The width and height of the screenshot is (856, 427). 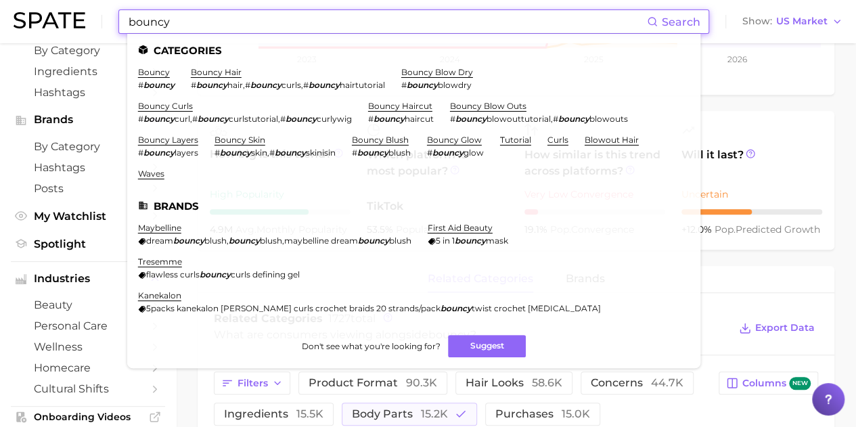 I want to click on img: SPATE, so click(x=49, y=20).